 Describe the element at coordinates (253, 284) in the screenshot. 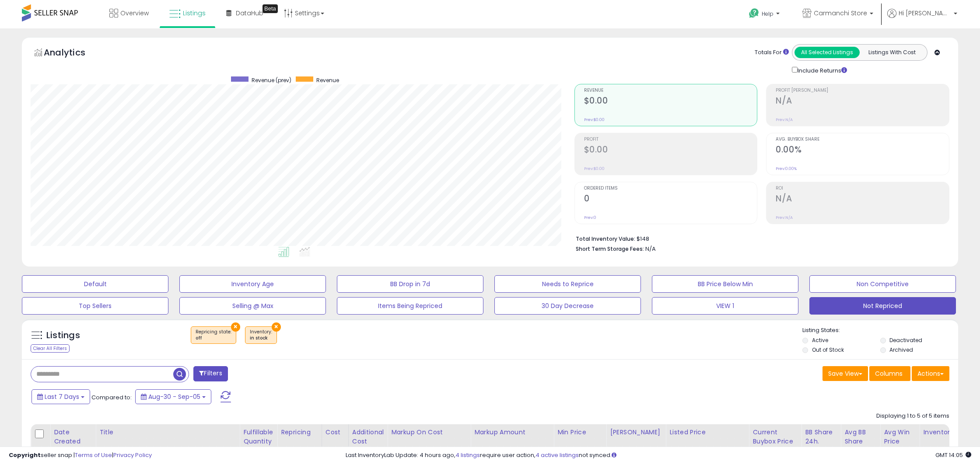

I see `button: Inventory Age` at that location.